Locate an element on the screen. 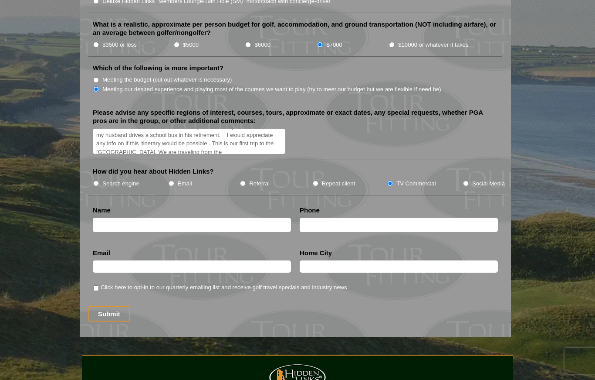  label: $10000 or whatever it takes is located at coordinates (433, 45).